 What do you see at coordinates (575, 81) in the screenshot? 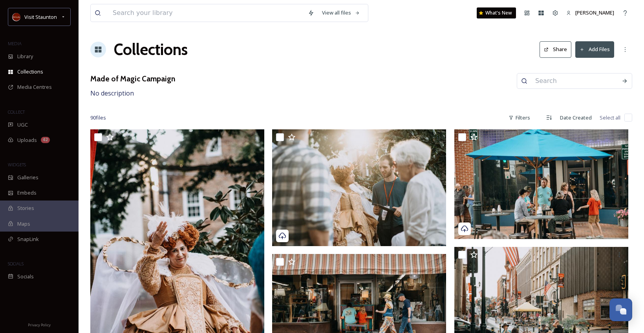
I see `input: Search` at bounding box center [575, 81].